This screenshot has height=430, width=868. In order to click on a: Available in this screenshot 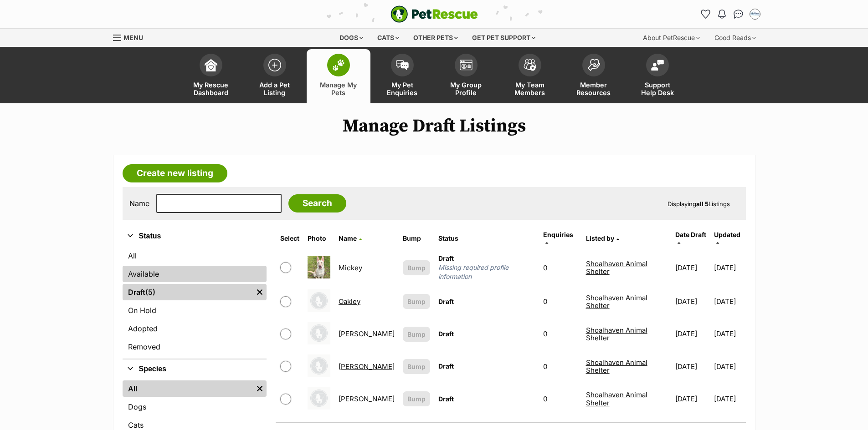, I will do `click(194, 274)`.